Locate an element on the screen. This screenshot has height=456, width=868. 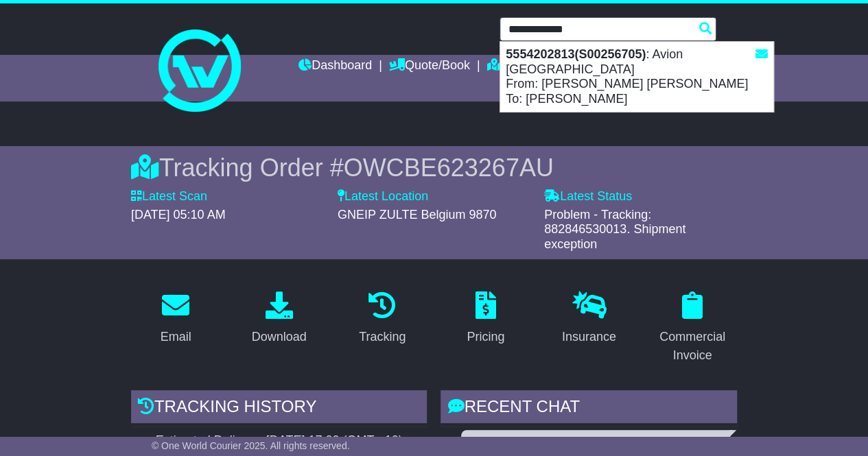
span: Problem - Tracking: 882846530013. Shipment exception is located at coordinates (615, 229).